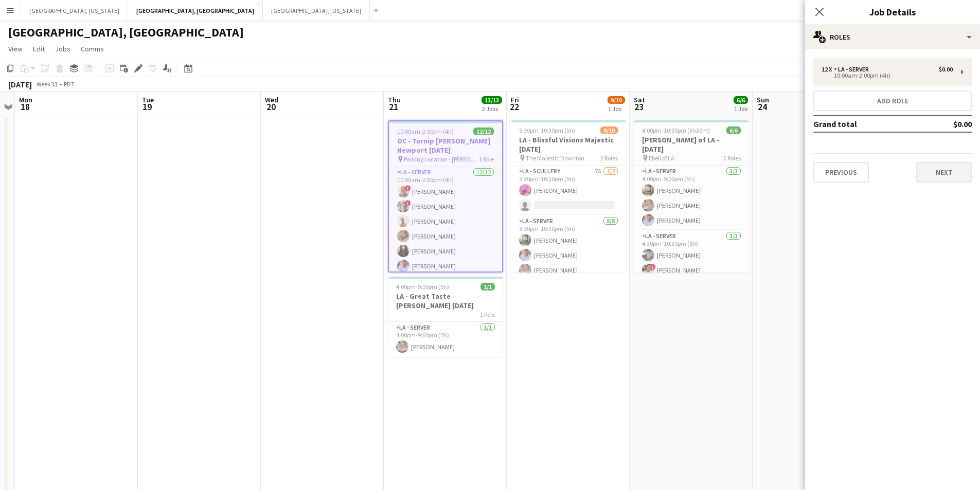 The height and width of the screenshot is (490, 980). I want to click on h3: Job Details, so click(892, 12).